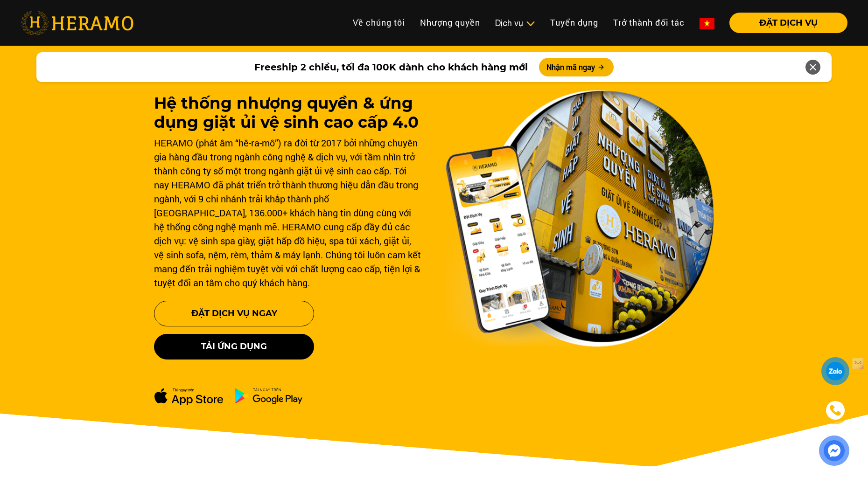 This screenshot has width=868, height=477. What do you see at coordinates (576, 67) in the screenshot?
I see `button: Nhận mã ngay` at bounding box center [576, 67].